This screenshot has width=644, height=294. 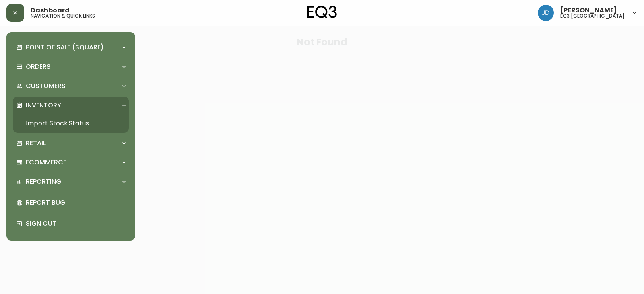 I want to click on p: Customers, so click(x=46, y=86).